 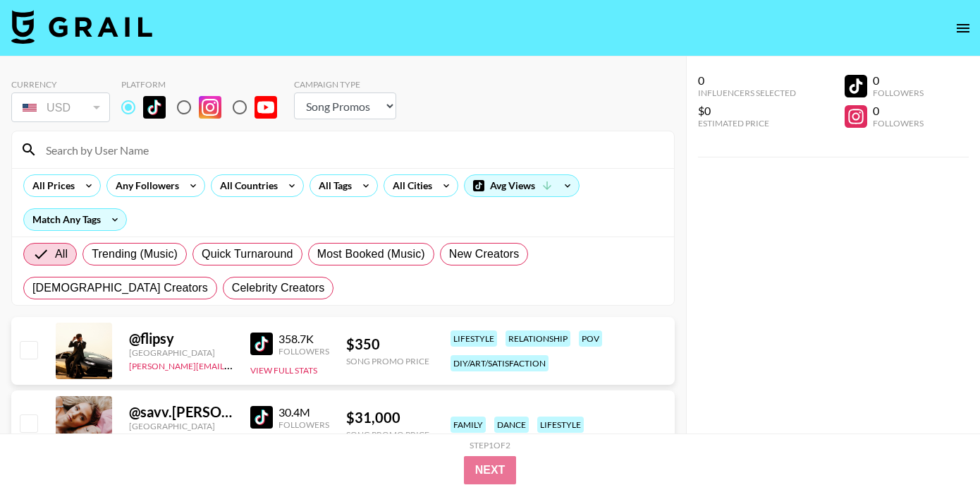 I want to click on span: All, so click(x=61, y=254).